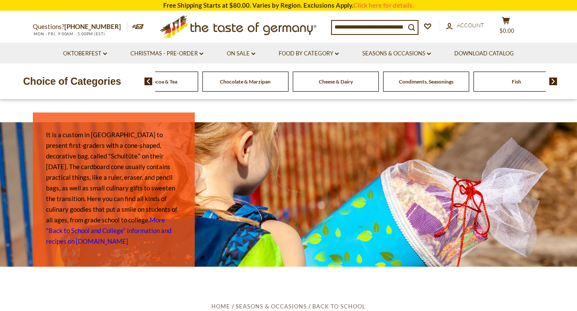 This screenshot has height=311, width=577. I want to click on a: Back to School, so click(339, 306).